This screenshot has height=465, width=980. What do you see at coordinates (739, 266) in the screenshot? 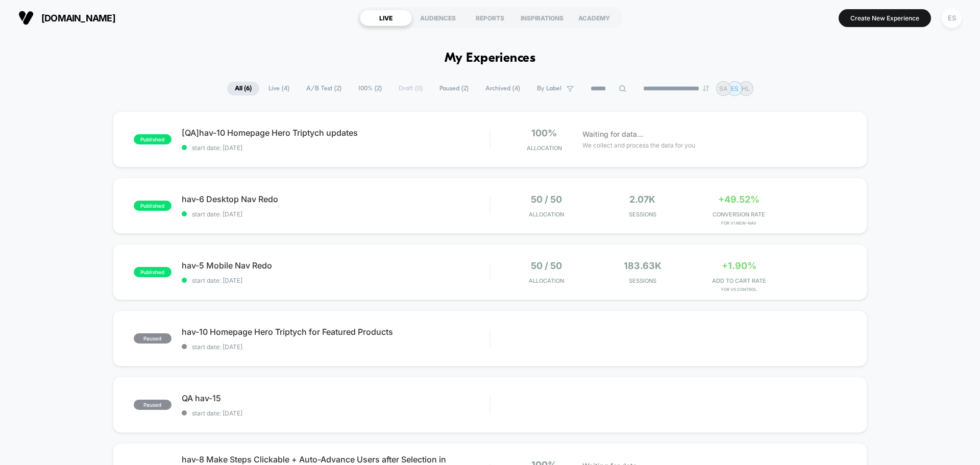
I see `span: +1.90%` at bounding box center [739, 266].